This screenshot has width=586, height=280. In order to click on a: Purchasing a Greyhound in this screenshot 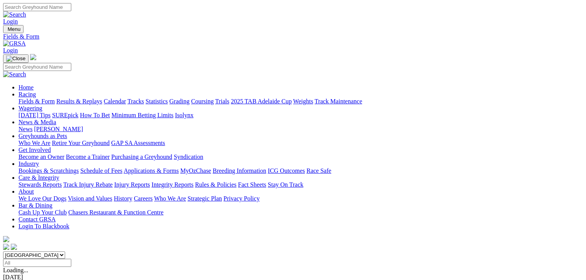, I will do `click(142, 156)`.